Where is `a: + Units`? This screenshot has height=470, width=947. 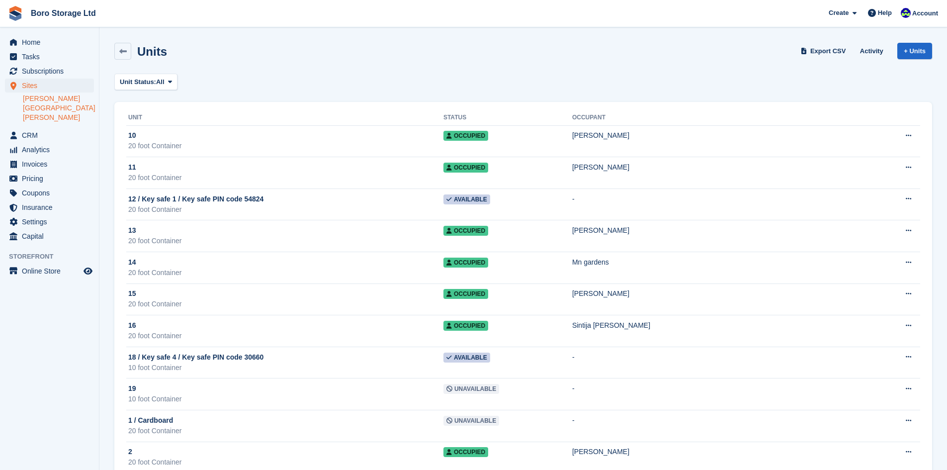
a: + Units is located at coordinates (915, 51).